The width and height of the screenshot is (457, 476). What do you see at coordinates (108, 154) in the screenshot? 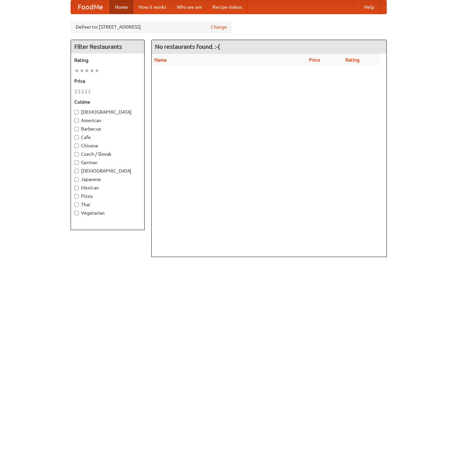
I see `label: Czech / Slovak` at bounding box center [108, 154].